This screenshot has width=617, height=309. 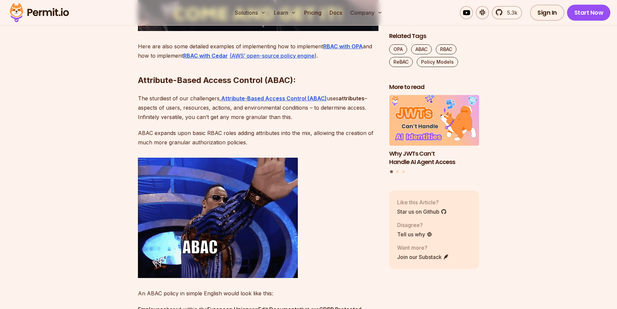 I want to click on p: Like this Article?, so click(x=422, y=202).